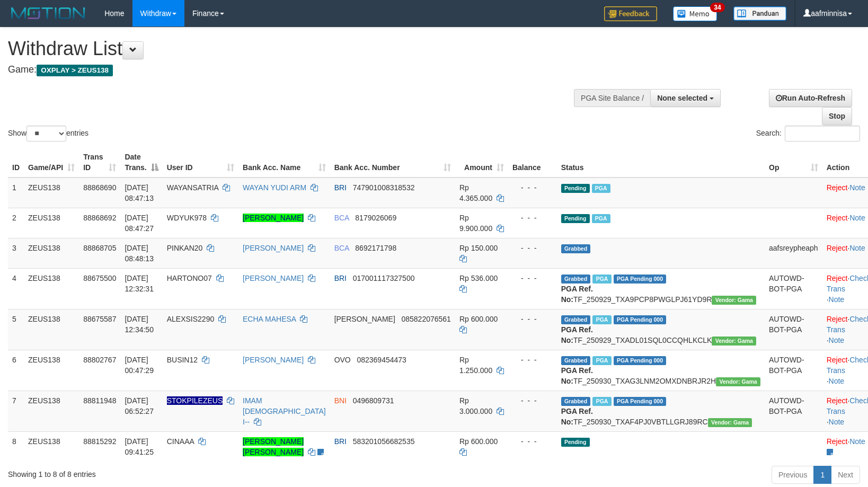  I want to click on span: 88675587, so click(100, 319).